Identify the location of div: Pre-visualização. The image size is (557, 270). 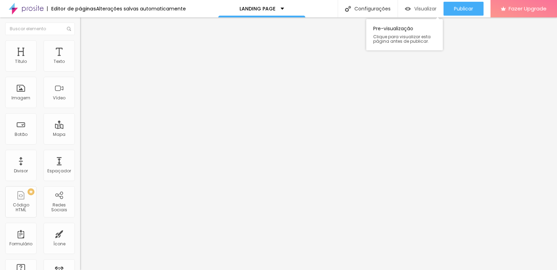
(404, 35).